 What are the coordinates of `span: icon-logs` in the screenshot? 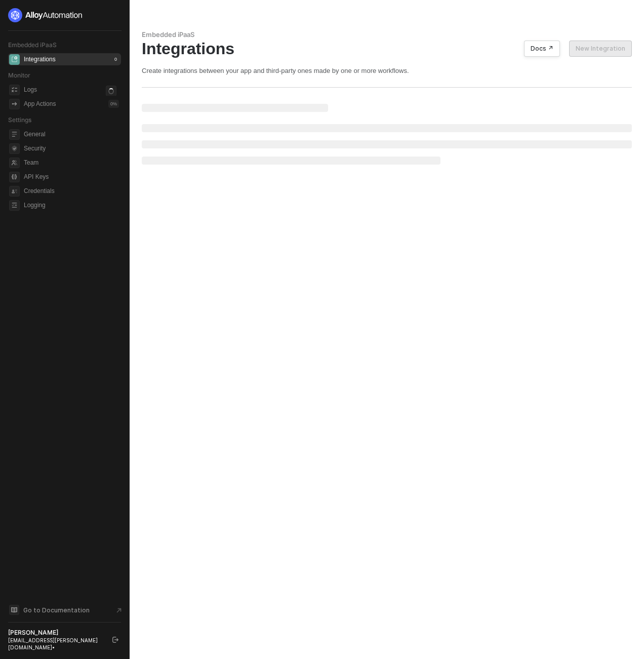 It's located at (14, 90).